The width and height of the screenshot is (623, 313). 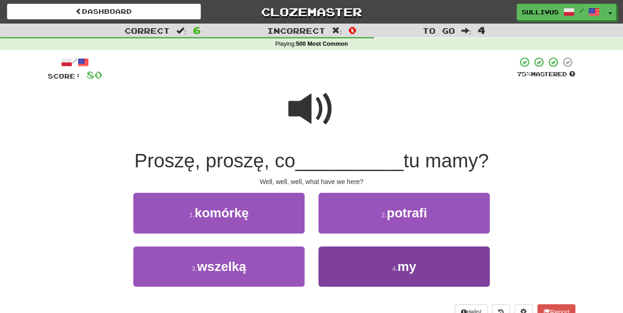 I want to click on span: 80, so click(x=94, y=74).